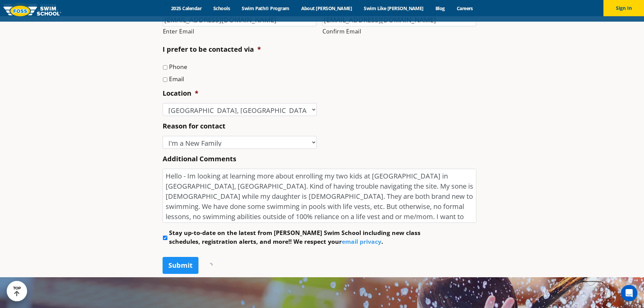 The image size is (644, 308). What do you see at coordinates (222, 8) in the screenshot?
I see `a: Schools` at bounding box center [222, 8].